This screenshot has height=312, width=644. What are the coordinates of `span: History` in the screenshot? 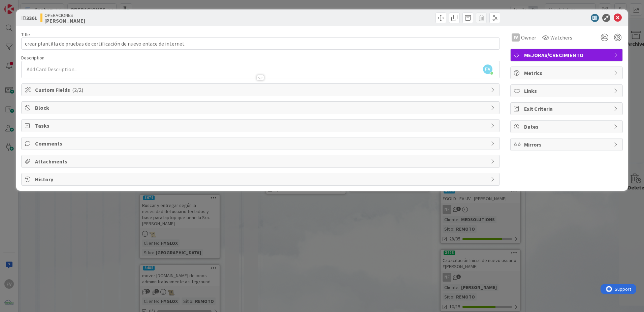 It's located at (261, 179).